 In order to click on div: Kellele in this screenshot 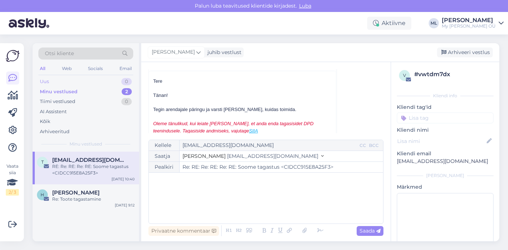, I will do `click(164, 145)`.